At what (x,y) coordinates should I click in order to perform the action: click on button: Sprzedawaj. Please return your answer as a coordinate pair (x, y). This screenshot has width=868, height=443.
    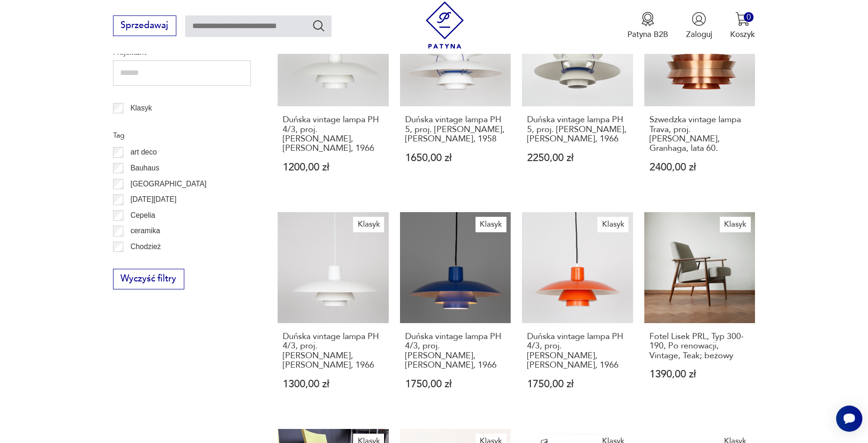
    Looking at the image, I should click on (144, 26).